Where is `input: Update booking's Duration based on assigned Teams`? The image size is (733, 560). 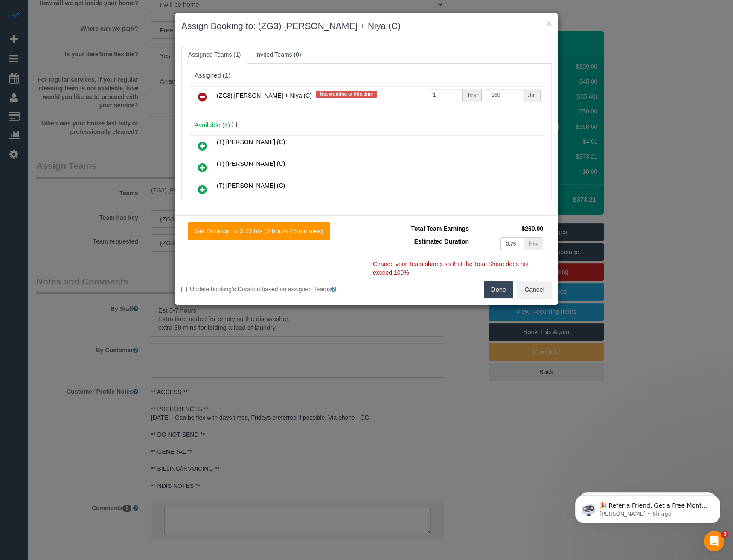 input: Update booking's Duration based on assigned Teams is located at coordinates (184, 290).